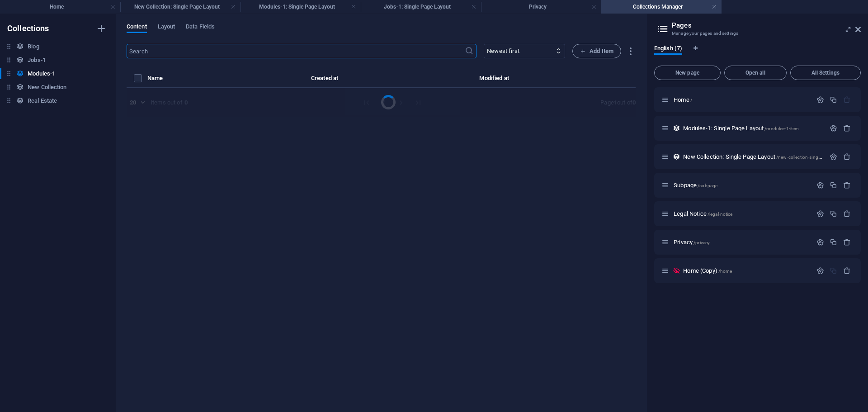 The width and height of the screenshot is (868, 412). What do you see at coordinates (707, 185) in the screenshot?
I see `span: /subpage` at bounding box center [707, 185].